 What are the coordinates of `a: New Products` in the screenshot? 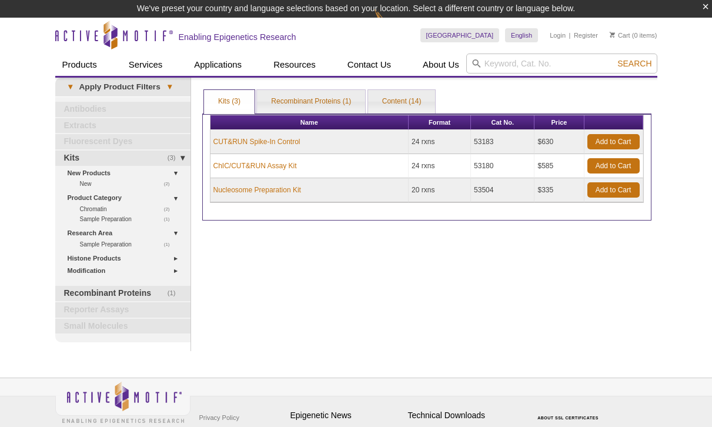 It's located at (125, 173).